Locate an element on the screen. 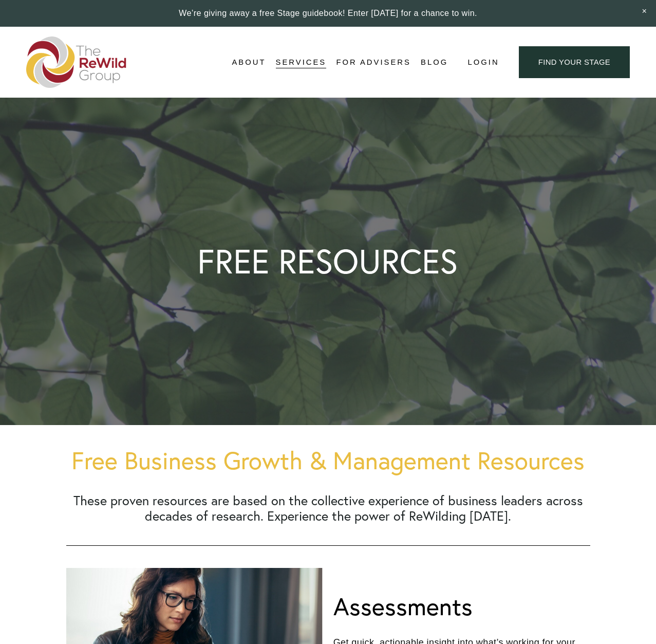 The width and height of the screenshot is (656, 644). h1: FREE RESOURCES is located at coordinates (327, 261).